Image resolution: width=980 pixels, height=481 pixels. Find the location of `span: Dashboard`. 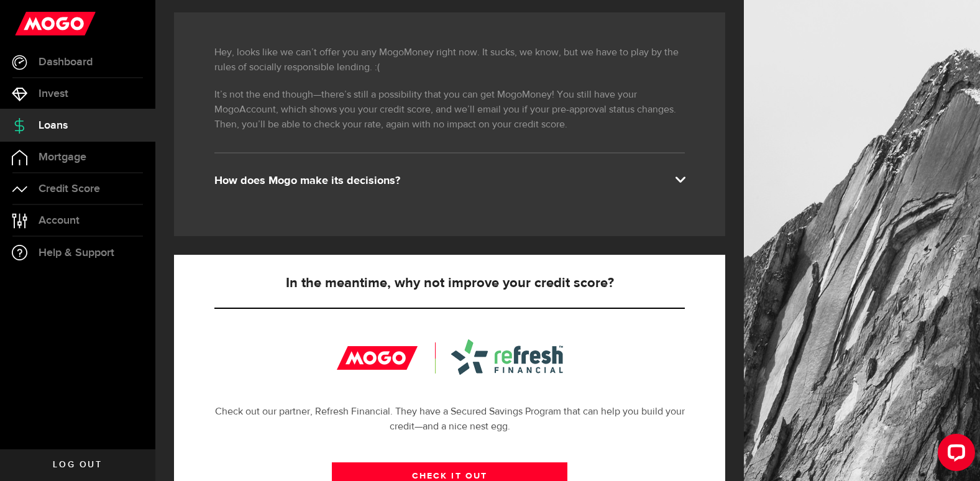

span: Dashboard is located at coordinates (65, 62).